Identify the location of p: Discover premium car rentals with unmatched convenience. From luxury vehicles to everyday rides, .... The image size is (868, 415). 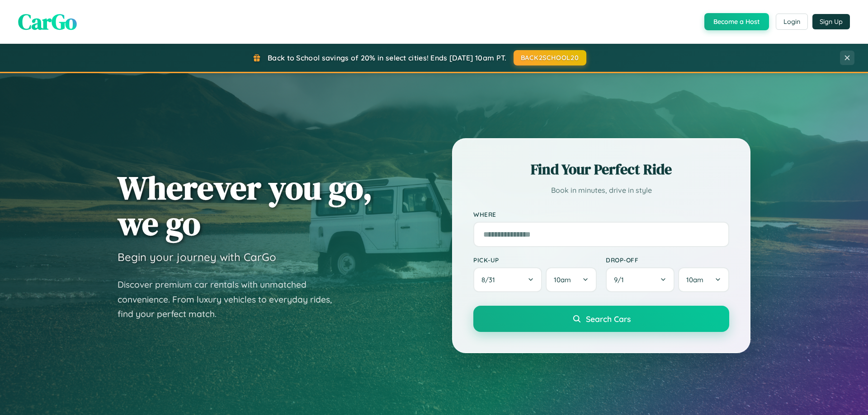
(231, 300).